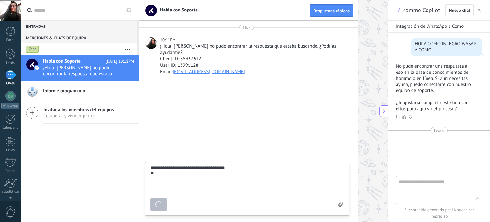 The width and height of the screenshot is (490, 222). What do you see at coordinates (78, 38) in the screenshot?
I see `div: Menciones & Chats de equipo` at bounding box center [78, 38].